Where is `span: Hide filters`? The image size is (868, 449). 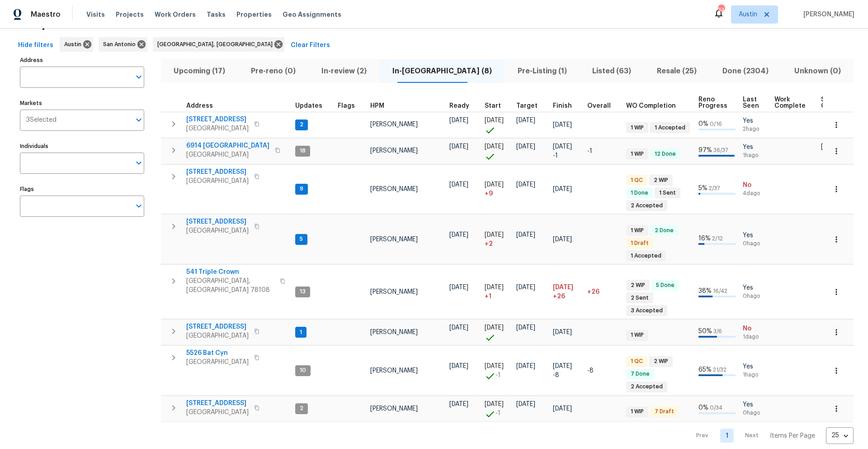
span: Hide filters is located at coordinates (36, 45).